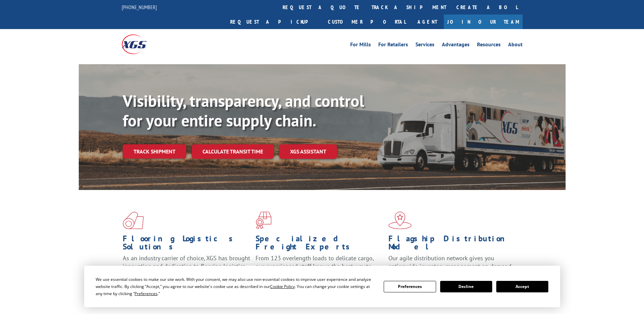 The image size is (644, 314). What do you see at coordinates (236, 286) in the screenshot?
I see `div: We use essential cookies to make our site work. With your consent, we may also use non-essential ...` at bounding box center [236, 286].